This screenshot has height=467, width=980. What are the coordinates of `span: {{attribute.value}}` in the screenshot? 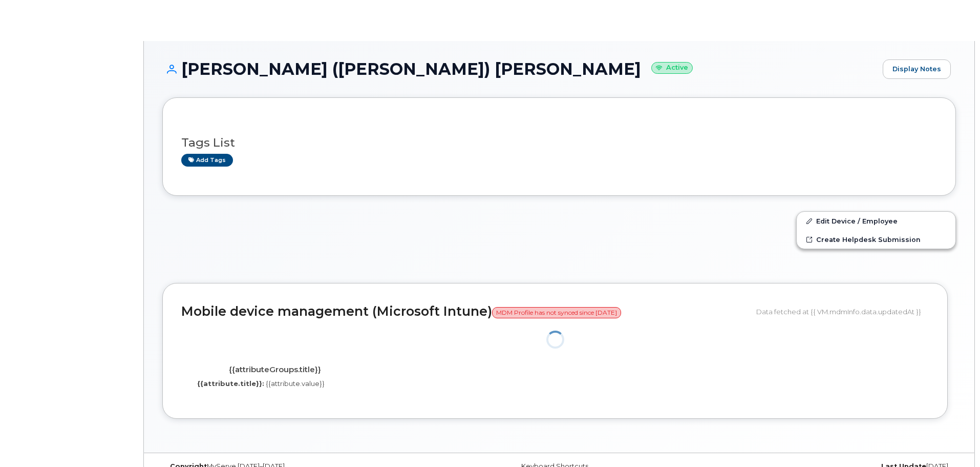 It's located at (295, 383).